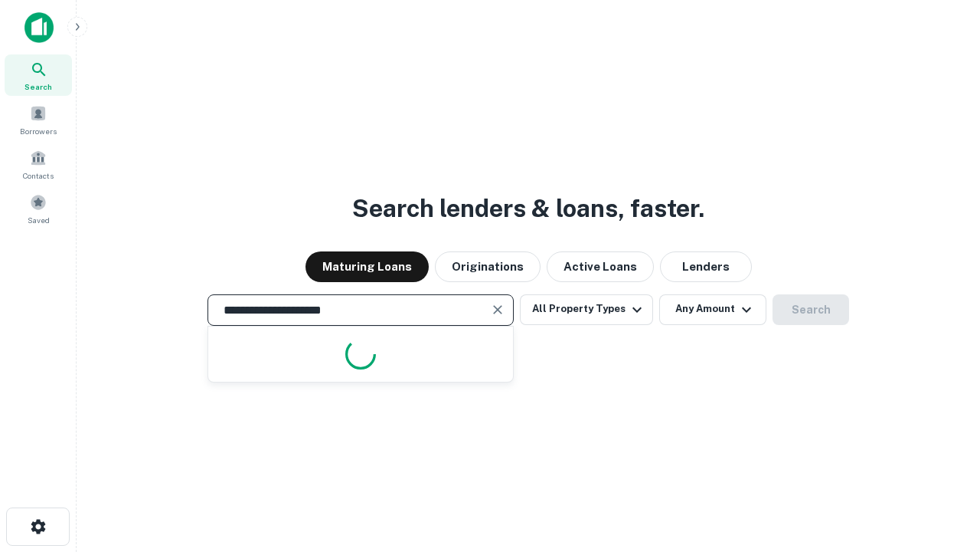  Describe the element at coordinates (488, 267) in the screenshot. I see `button: Originations` at that location.